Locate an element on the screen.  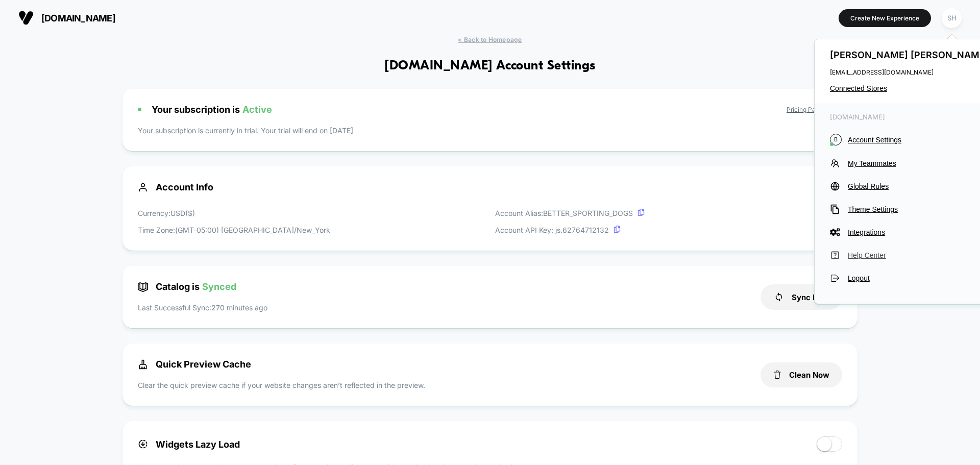
a: Pricing Page is located at coordinates (804, 109).